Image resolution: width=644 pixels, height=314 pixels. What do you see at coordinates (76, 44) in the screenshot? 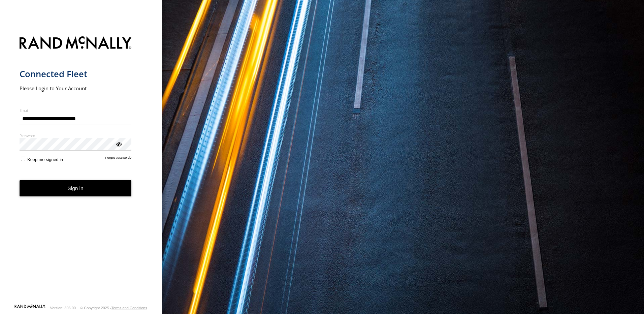
I see `img: Rand McNally` at bounding box center [76, 44].